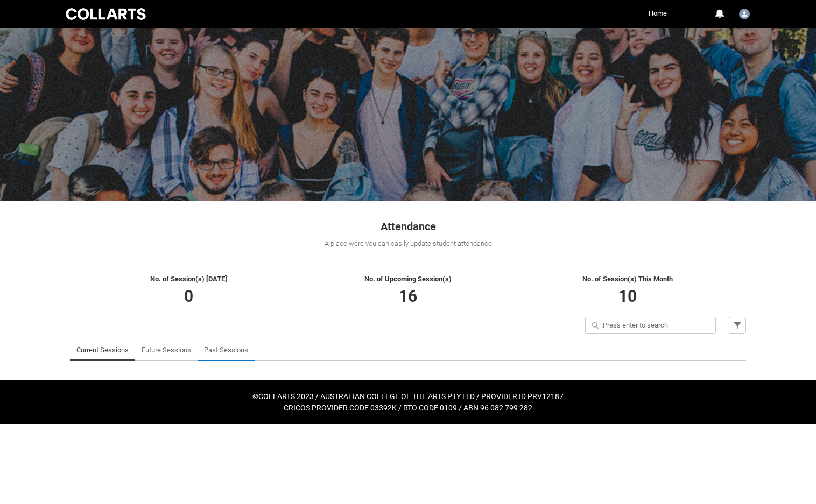 Image resolution: width=816 pixels, height=504 pixels. I want to click on span: 10, so click(628, 295).